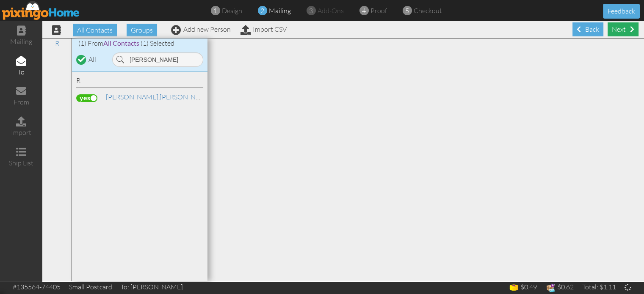 The image size is (644, 294). What do you see at coordinates (621, 11) in the screenshot?
I see `button: Feedback` at bounding box center [621, 11].